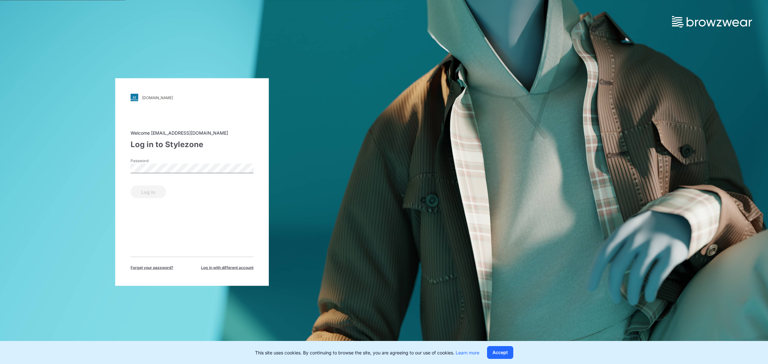 The height and width of the screenshot is (364, 768). What do you see at coordinates (500, 352) in the screenshot?
I see `button: Accept` at bounding box center [500, 352].